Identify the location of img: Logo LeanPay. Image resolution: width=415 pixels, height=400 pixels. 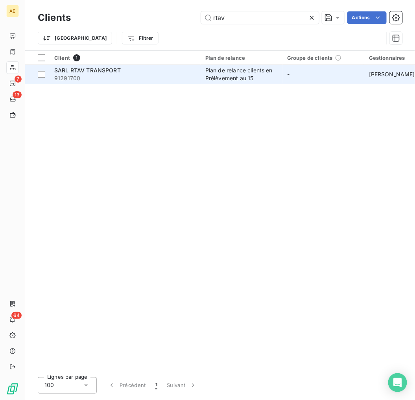
(13, 389).